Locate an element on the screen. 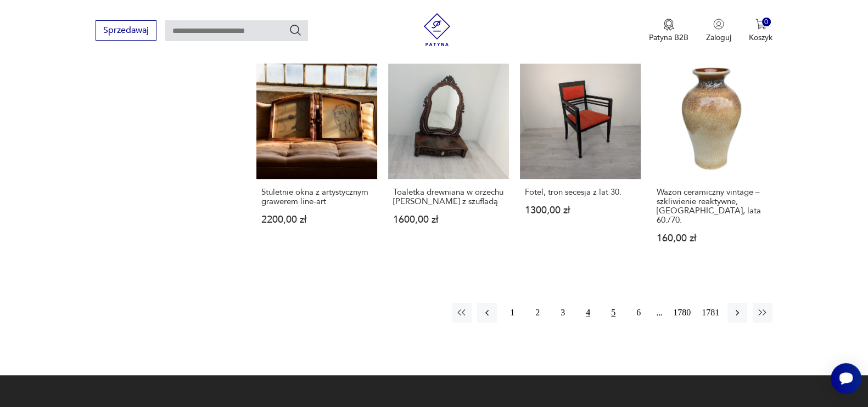  a: Stuletnie okna z artystycznym grawerem line-artStuletnie okna z artystycznym grawerem line-art220... is located at coordinates (317, 161).